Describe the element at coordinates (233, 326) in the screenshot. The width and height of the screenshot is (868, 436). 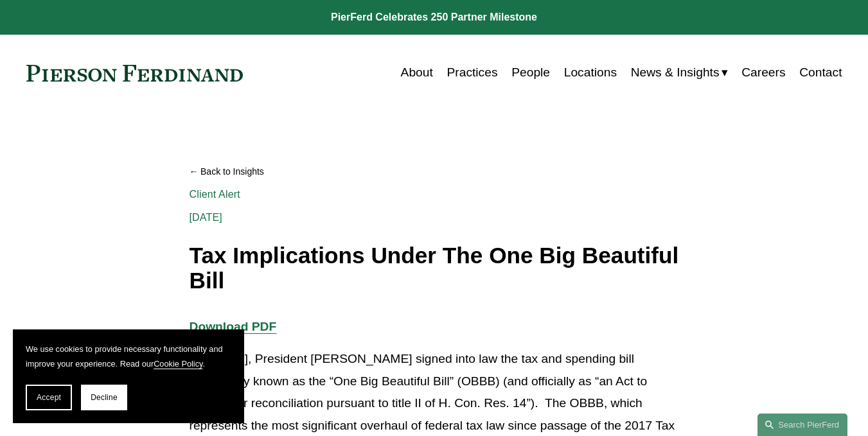
I see `a: Download PDF` at that location.